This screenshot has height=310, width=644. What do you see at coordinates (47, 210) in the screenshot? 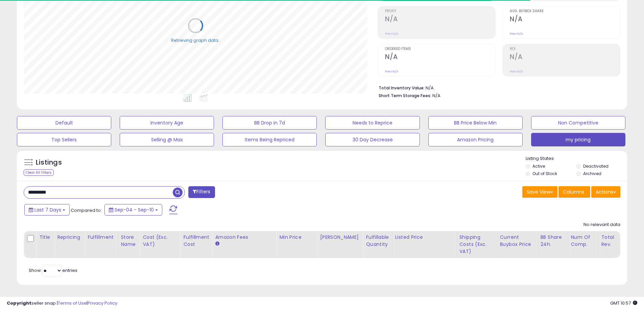
I see `button: Last 7 Days` at bounding box center [47, 210].